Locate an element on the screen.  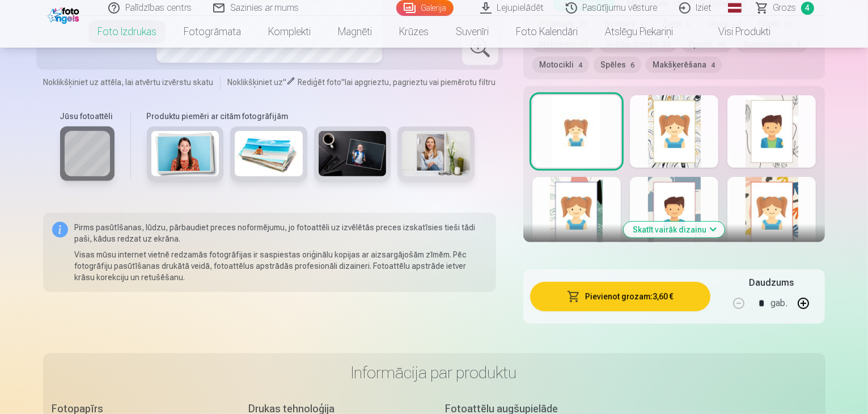
a: Komplekti is located at coordinates (289, 32).